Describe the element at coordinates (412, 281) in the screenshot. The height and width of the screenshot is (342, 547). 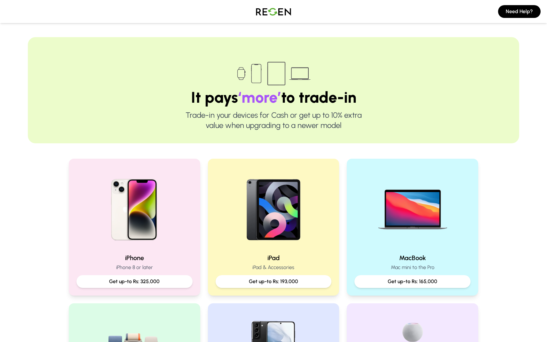
I see `p: Get up-to Rs: 165,000` at that location.